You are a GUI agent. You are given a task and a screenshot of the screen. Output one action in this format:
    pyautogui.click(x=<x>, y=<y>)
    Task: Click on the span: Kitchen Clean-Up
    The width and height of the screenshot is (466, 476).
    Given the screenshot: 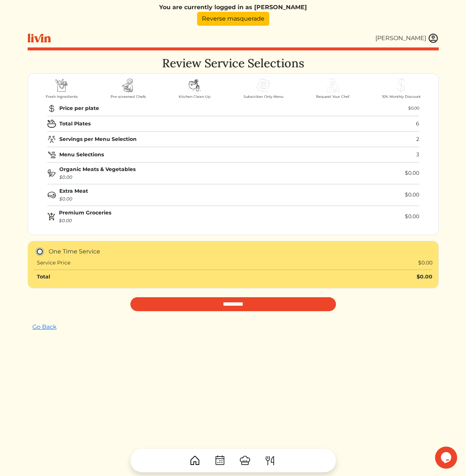 What is the action you would take?
    pyautogui.click(x=194, y=97)
    